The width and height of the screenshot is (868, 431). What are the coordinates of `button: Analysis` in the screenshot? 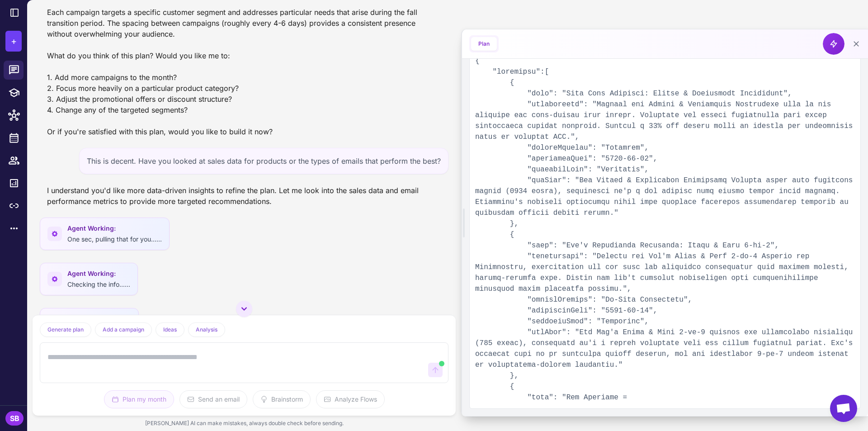 It's located at (207, 329).